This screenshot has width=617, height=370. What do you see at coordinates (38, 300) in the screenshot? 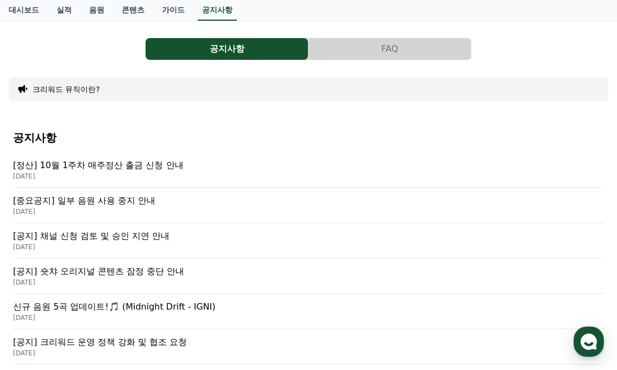
I see `span: 홈` at bounding box center [38, 300].